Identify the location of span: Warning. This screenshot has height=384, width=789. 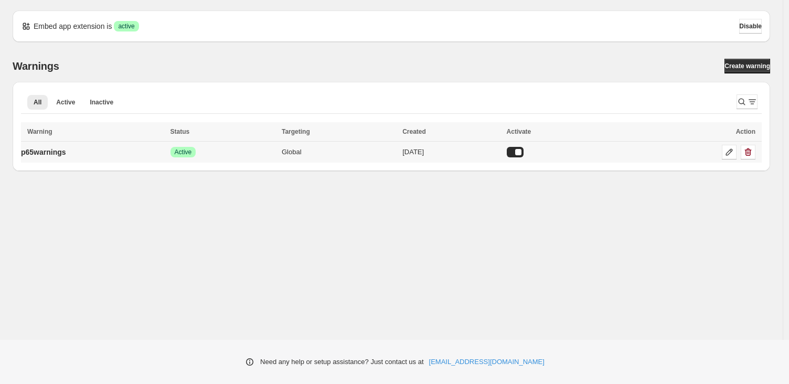
(40, 132).